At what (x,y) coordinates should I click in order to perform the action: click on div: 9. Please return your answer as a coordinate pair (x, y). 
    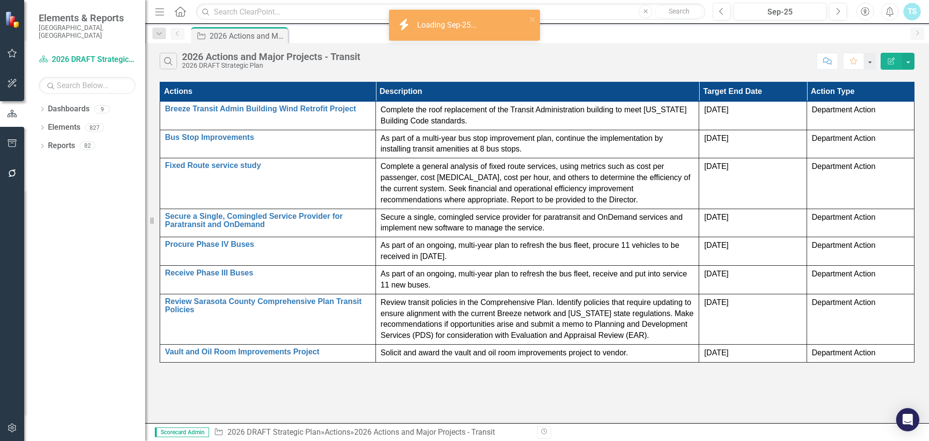
    Looking at the image, I should click on (102, 109).